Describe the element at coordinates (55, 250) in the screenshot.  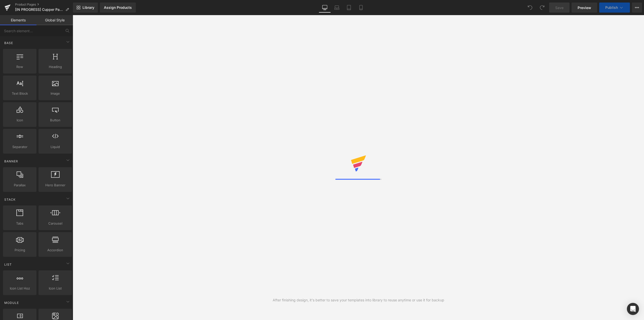
I see `span: Accordion` at that location.